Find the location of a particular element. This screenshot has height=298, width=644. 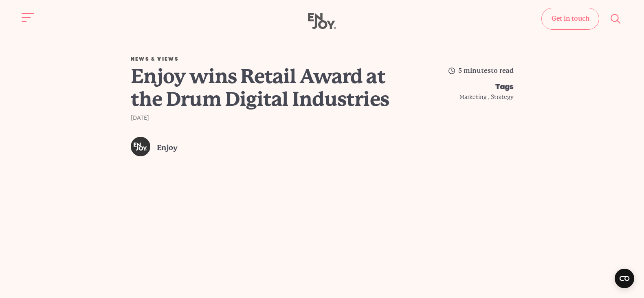

div: to read is located at coordinates (460, 71).